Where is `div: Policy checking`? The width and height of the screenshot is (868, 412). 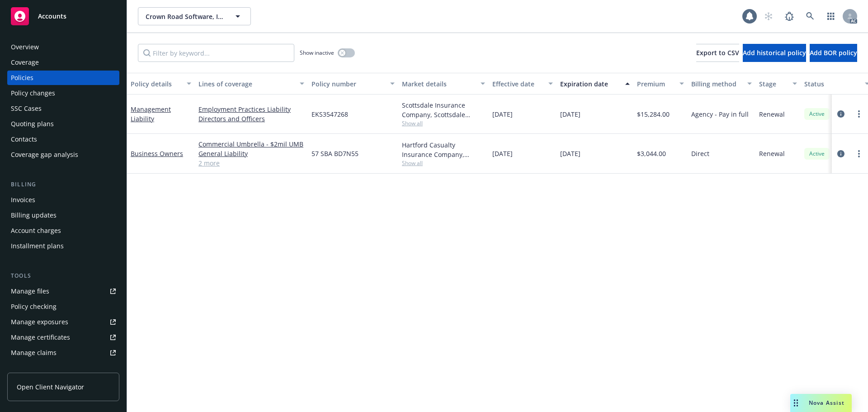 div: Policy checking is located at coordinates (34, 307).